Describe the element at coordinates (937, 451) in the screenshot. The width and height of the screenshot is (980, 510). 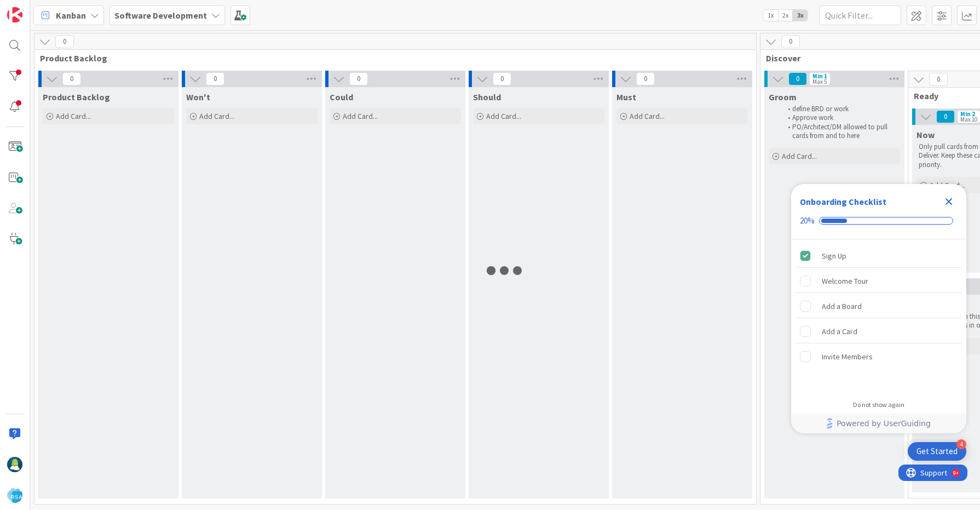
I see `div: Open Get Started checklist, remaining modules: 4` at that location.